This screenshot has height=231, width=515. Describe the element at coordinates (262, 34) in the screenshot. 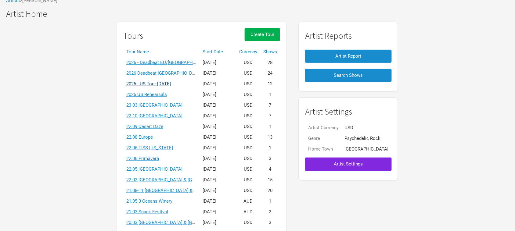

I see `button: Create Tour` at that location.